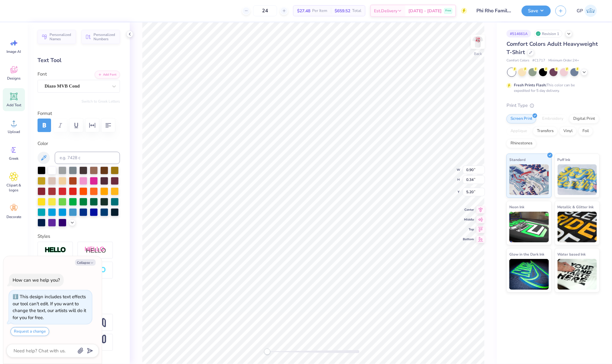  Describe the element at coordinates (14, 105) in the screenshot. I see `span: Add Text` at that location.